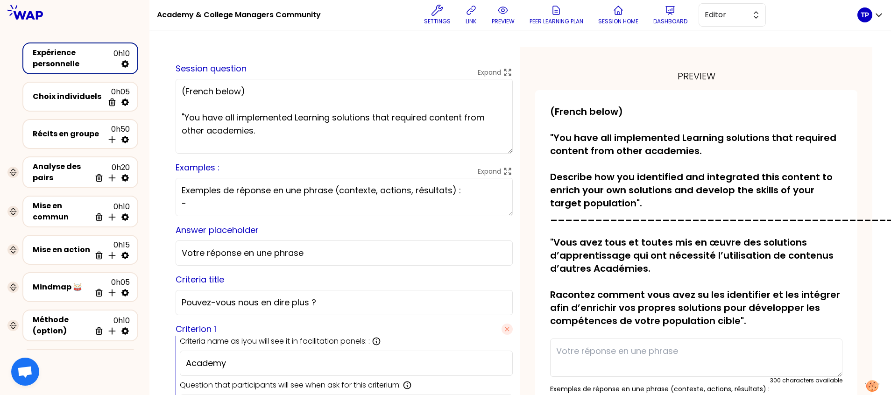  What do you see at coordinates (618, 15) in the screenshot?
I see `button: Session home` at bounding box center [618, 15].